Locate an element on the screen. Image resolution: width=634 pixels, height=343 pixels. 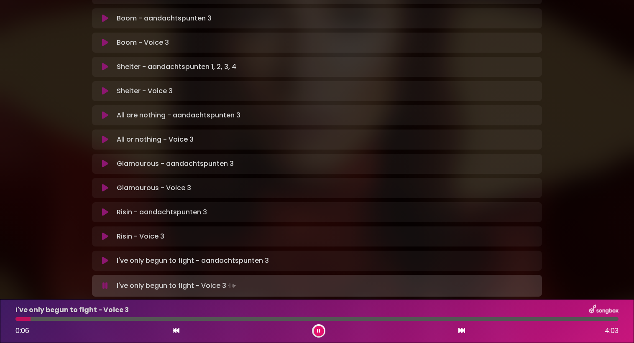
img: songbox-logo-white.png is located at coordinates (603, 310).